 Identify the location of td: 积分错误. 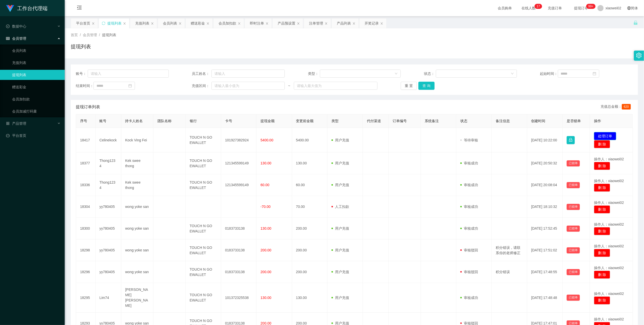
(510, 272).